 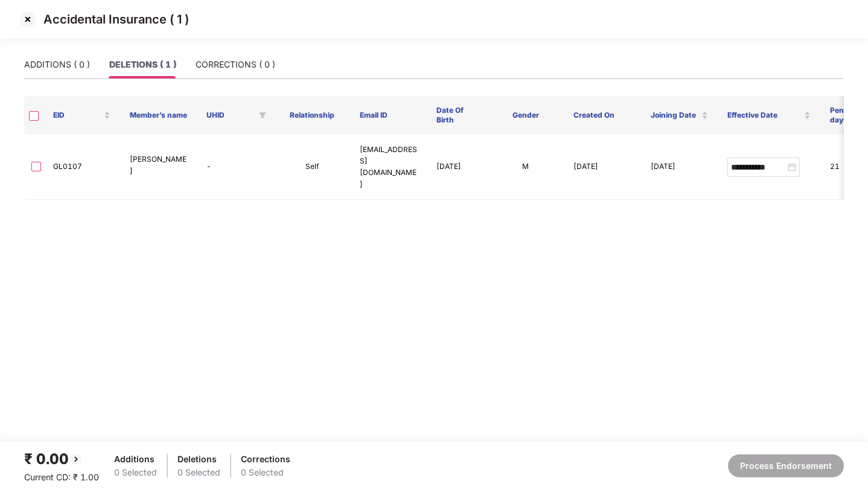 I want to click on th: Gender, so click(x=525, y=115).